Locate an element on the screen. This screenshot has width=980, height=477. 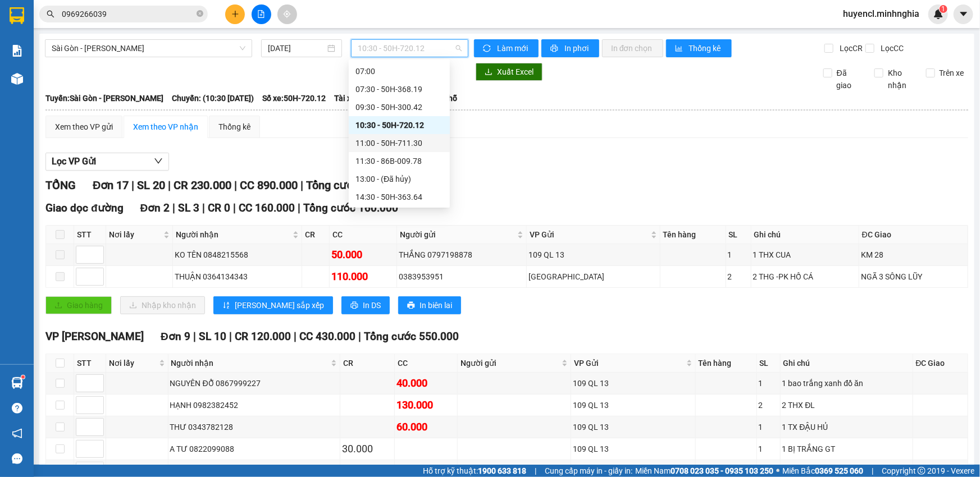
img: logo-vxr is located at coordinates (17, 16).